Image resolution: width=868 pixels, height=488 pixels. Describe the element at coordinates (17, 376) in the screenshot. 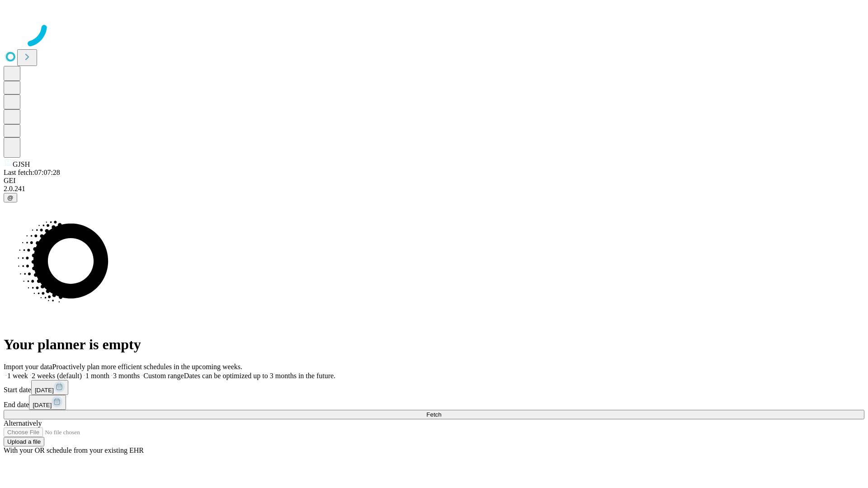

I see `span: 1 week` at that location.